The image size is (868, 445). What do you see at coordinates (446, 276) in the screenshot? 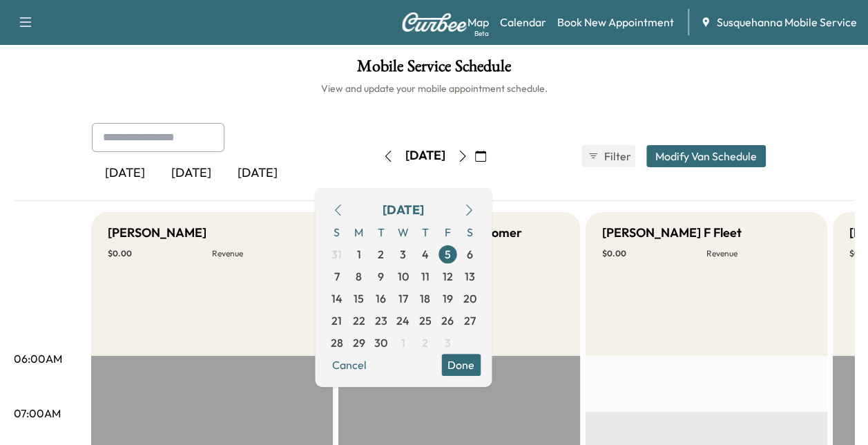
I see `span: 12` at bounding box center [446, 276].